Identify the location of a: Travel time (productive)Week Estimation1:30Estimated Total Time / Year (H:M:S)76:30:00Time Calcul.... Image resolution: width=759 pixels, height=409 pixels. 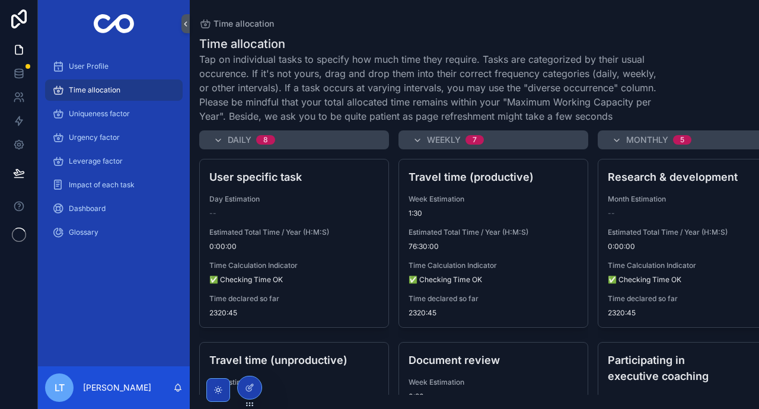
(494, 243).